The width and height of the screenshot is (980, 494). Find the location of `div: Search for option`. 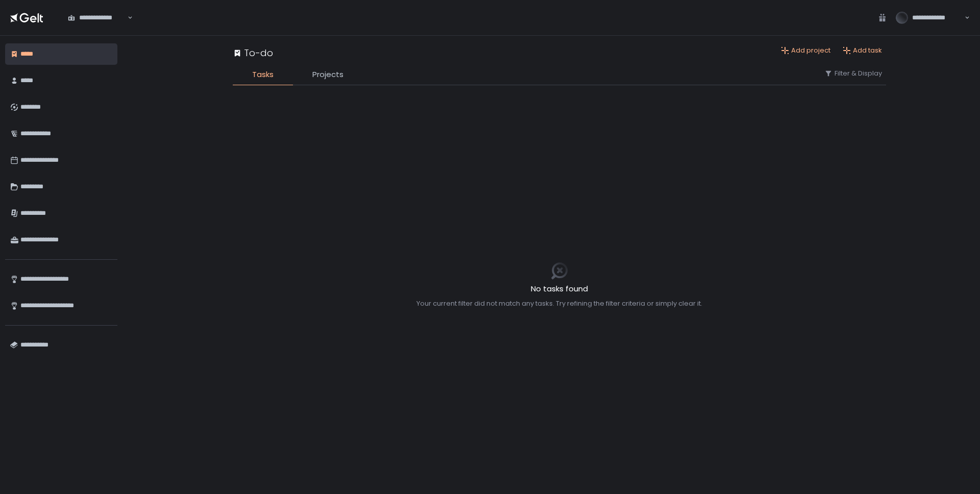

div: Search for option is located at coordinates (97, 18).